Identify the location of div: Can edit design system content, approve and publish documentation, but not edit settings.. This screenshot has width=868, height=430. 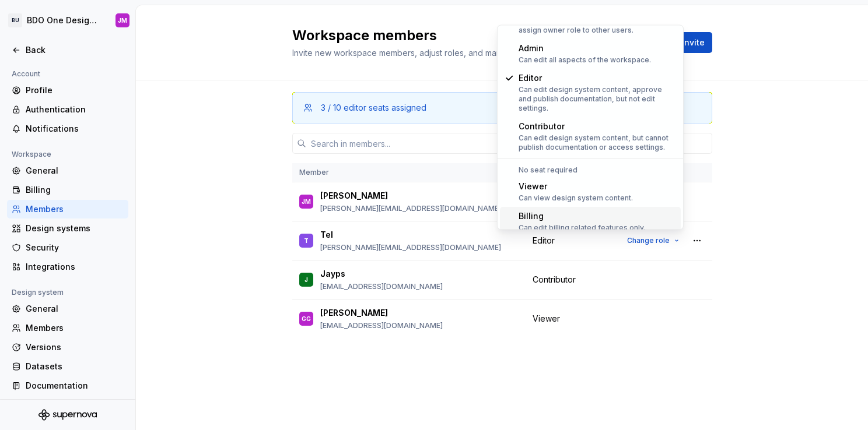
(597, 99).